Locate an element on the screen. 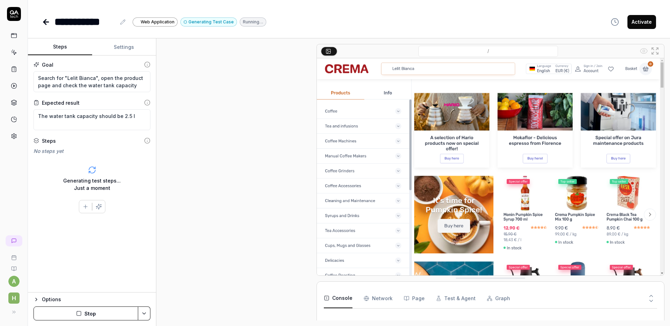  button: Console is located at coordinates (338, 298).